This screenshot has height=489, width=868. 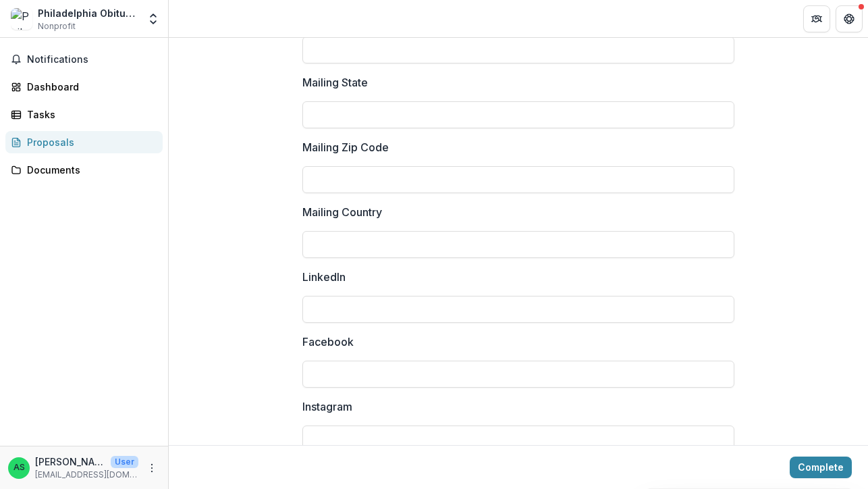 What do you see at coordinates (327, 407) in the screenshot?
I see `p: Instagram` at bounding box center [327, 407].